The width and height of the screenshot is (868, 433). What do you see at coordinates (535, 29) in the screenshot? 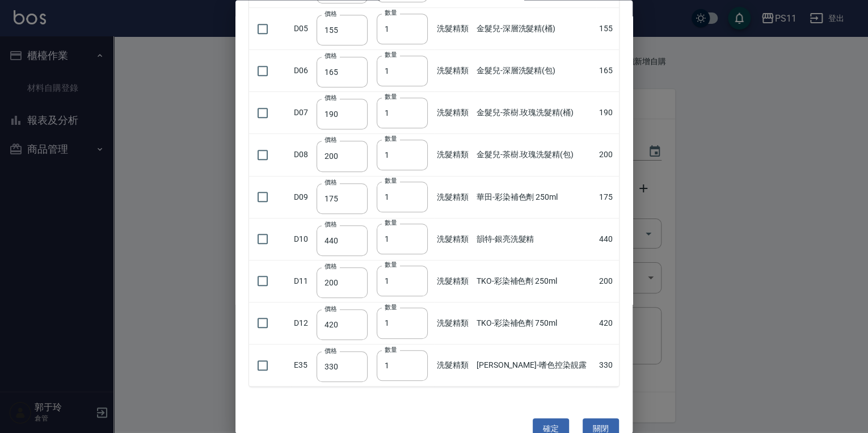
I see `td: 金髮兒-深層洗髮精(桶)` at bounding box center [535, 29].